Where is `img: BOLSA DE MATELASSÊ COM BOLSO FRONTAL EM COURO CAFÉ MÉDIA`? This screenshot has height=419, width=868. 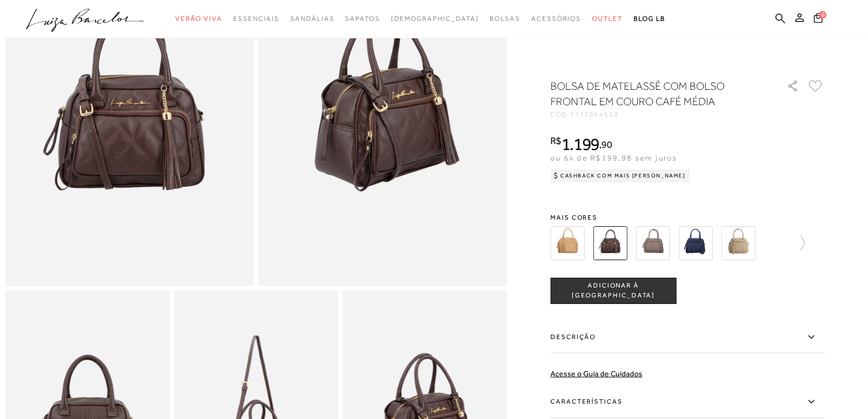 img: BOLSA DE MATELASSÊ COM BOLSO FRONTAL EM COURO CAFÉ MÉDIA is located at coordinates (610, 244).